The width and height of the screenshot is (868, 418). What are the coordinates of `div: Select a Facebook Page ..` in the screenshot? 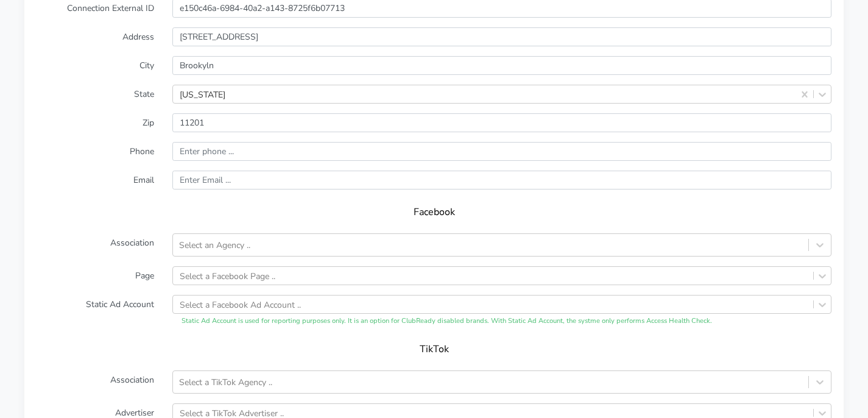 It's located at (227, 275).